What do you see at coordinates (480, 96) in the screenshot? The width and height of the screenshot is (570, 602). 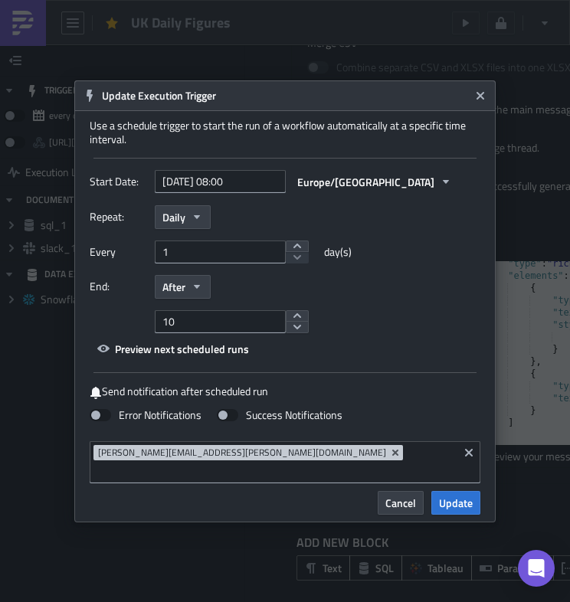 I see `button: Close` at bounding box center [480, 96].